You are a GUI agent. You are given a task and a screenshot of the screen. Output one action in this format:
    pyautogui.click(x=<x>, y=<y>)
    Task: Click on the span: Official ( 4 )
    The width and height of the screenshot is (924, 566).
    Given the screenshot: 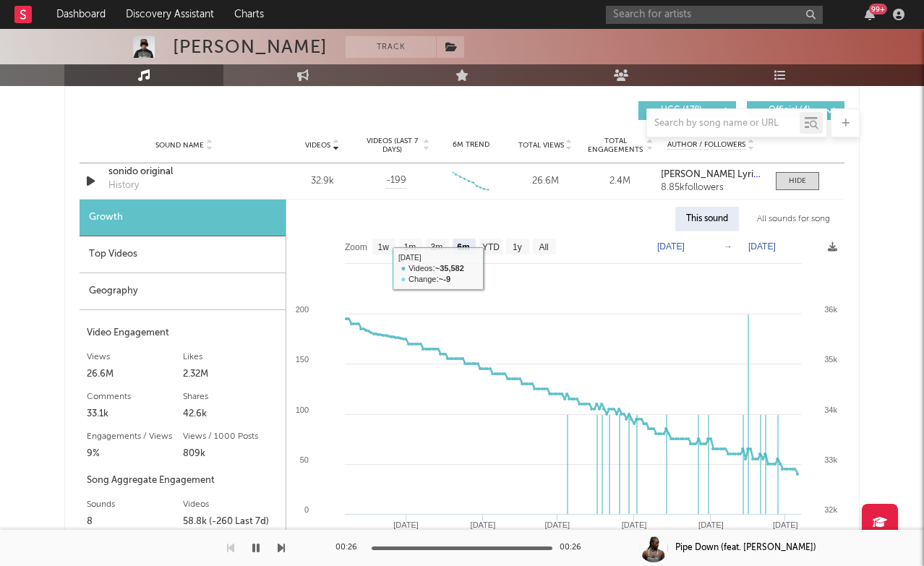 What is the action you would take?
    pyautogui.click(x=789, y=110)
    